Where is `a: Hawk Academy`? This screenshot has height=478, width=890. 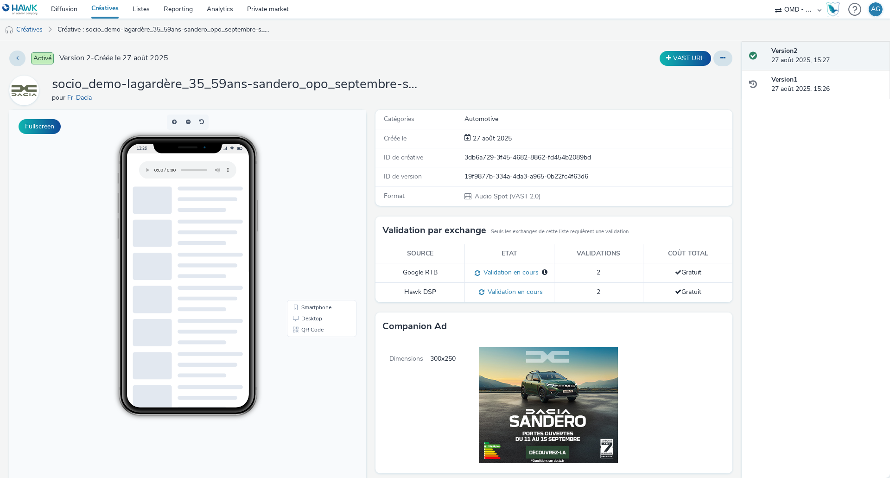
a: Hawk Academy is located at coordinates (835, 9).